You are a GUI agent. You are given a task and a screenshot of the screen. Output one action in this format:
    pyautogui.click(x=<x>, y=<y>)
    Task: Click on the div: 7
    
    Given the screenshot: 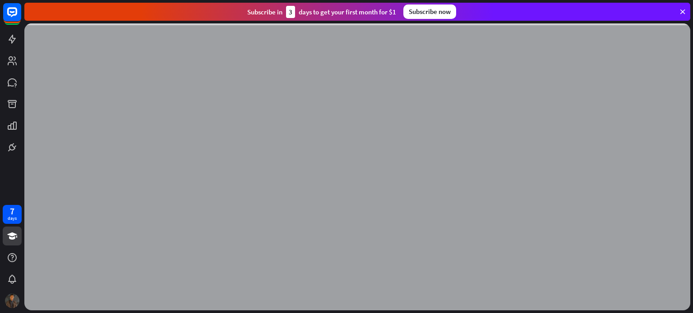 What is the action you would take?
    pyautogui.click(x=12, y=212)
    